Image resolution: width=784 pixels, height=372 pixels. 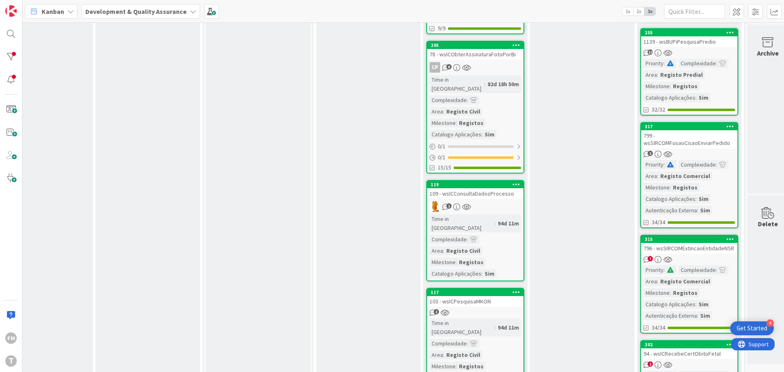 I want to click on div: 2551139 - wsBUPiPesquisaPredio, so click(x=690, y=38).